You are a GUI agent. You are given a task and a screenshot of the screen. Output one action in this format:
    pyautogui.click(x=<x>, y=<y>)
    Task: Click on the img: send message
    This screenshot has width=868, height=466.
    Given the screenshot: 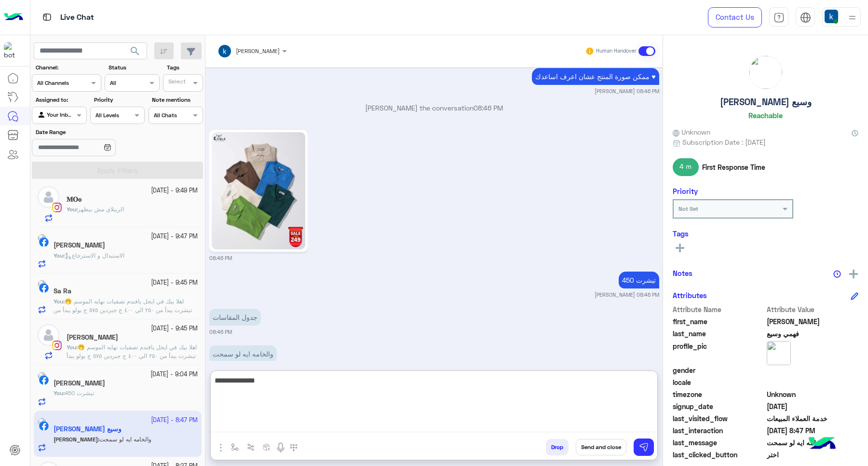 What is the action you would take?
    pyautogui.click(x=644, y=447)
    